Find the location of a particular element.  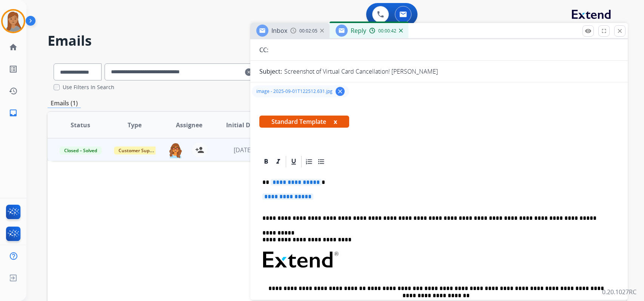

label: Use Filters In Search is located at coordinates (88, 87).